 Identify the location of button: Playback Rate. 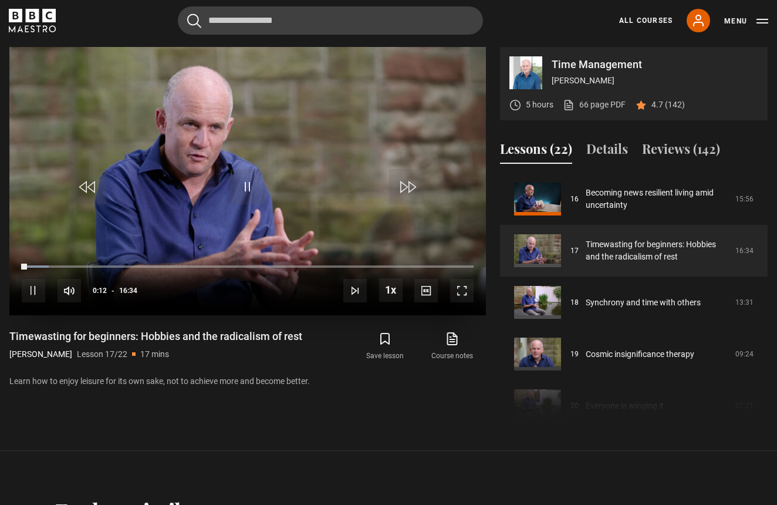
(391, 290).